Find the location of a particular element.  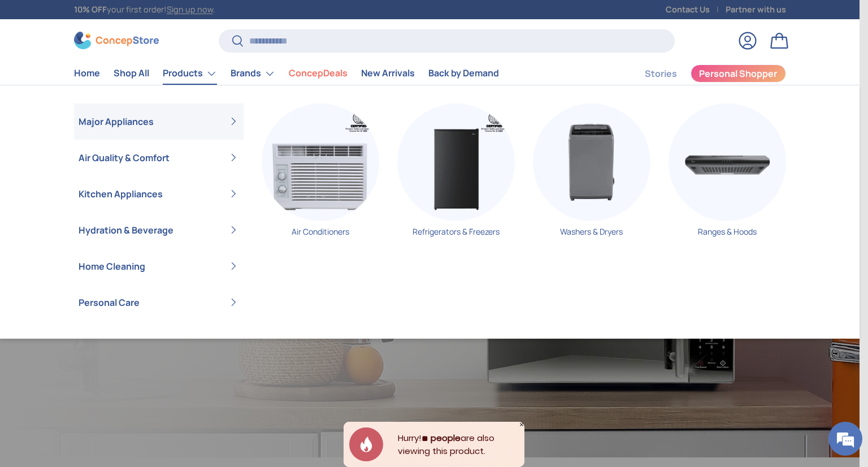

a: Stories is located at coordinates (661, 74).